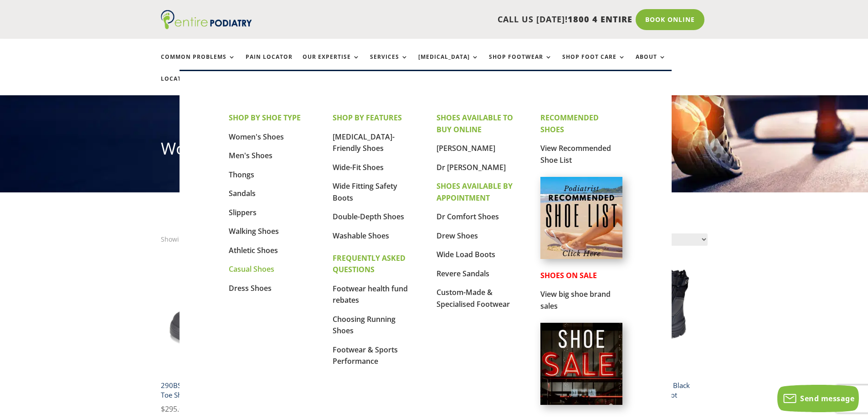 Image resolution: width=868 pixels, height=419 pixels. What do you see at coordinates (457, 236) in the screenshot?
I see `a: Drew Shoes` at bounding box center [457, 236].